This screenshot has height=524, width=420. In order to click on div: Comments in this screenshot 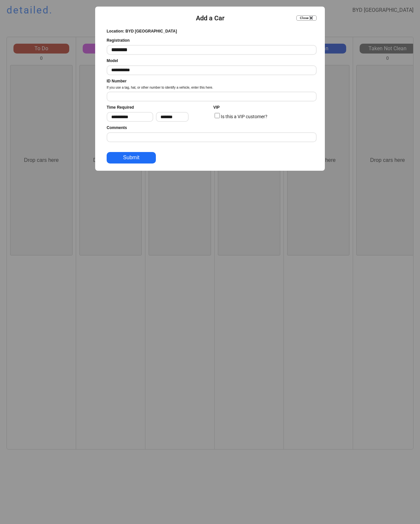, I will do `click(117, 128)`.